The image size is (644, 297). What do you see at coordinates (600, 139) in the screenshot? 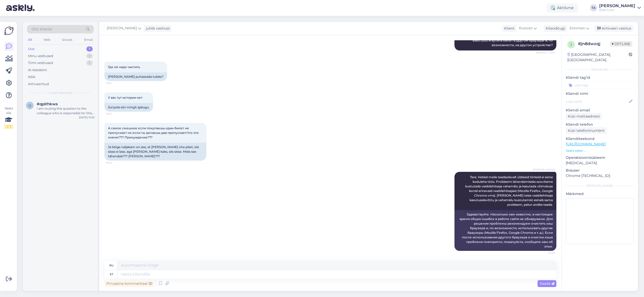
I see `p: Klienditeekond` at bounding box center [600, 139].